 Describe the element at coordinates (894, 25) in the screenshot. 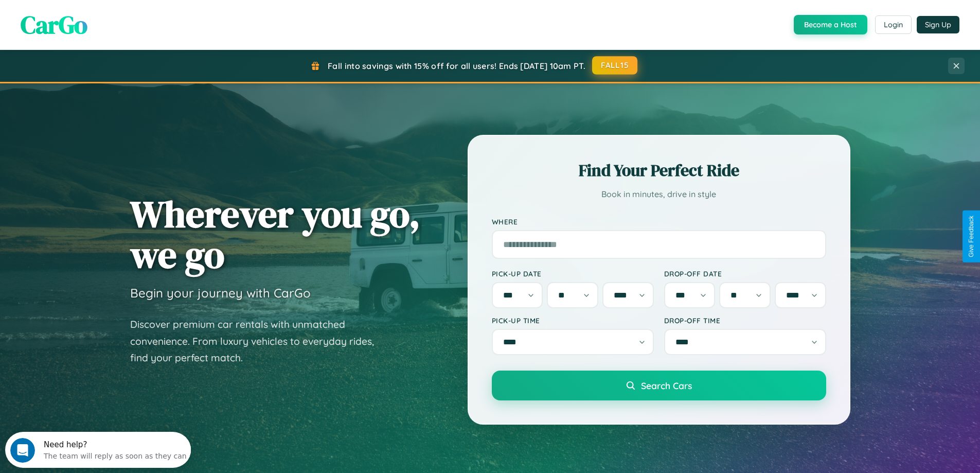

I see `button: Login` at that location.